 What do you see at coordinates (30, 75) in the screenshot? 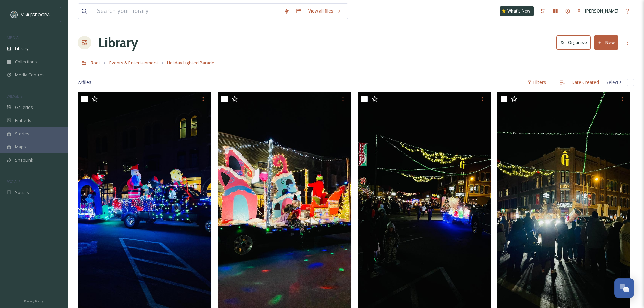
I see `span: Media Centres` at bounding box center [30, 75].